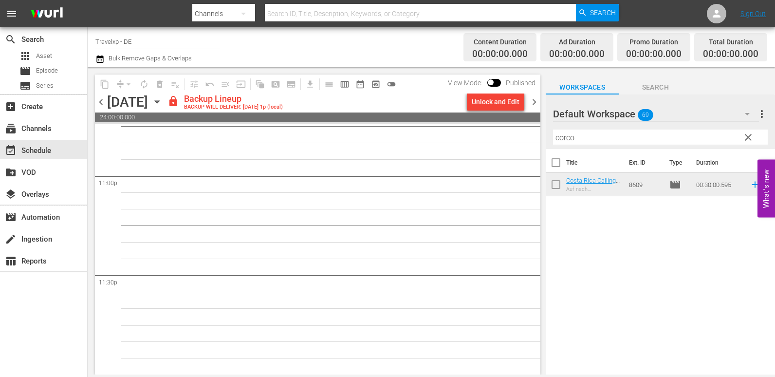 The height and width of the screenshot is (377, 775). I want to click on span: Published, so click(521, 83).